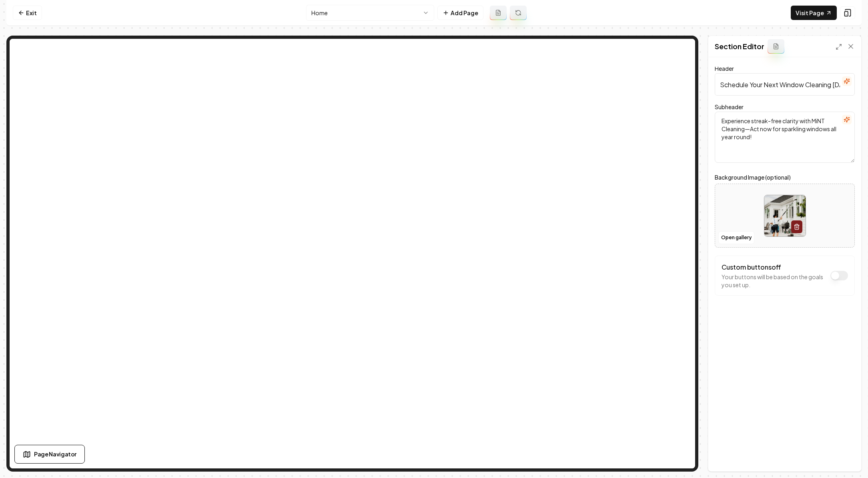  What do you see at coordinates (519, 13) in the screenshot?
I see `button: Regenerate page` at bounding box center [519, 13].